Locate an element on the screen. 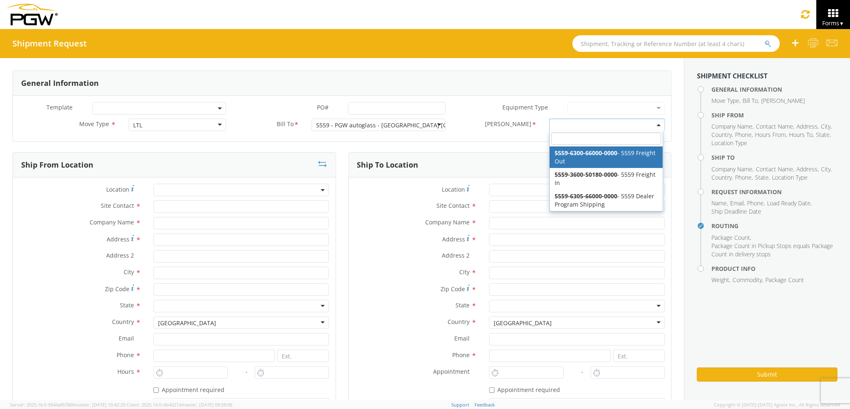  span: Forms is located at coordinates (833, 23).